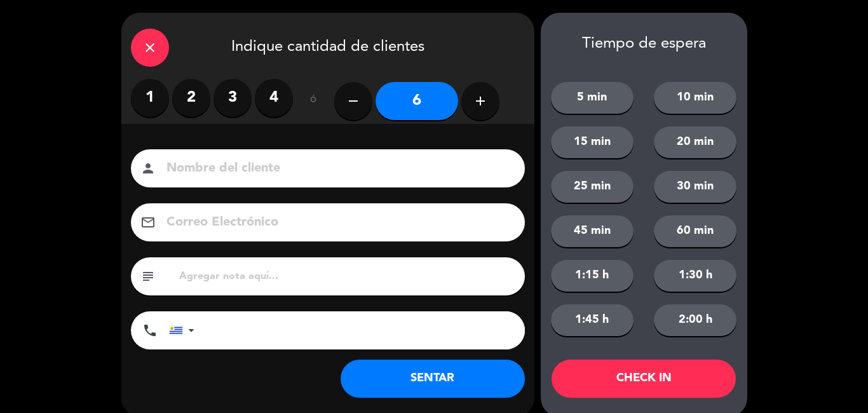 This screenshot has width=868, height=413. I want to click on button: remove, so click(353, 101).